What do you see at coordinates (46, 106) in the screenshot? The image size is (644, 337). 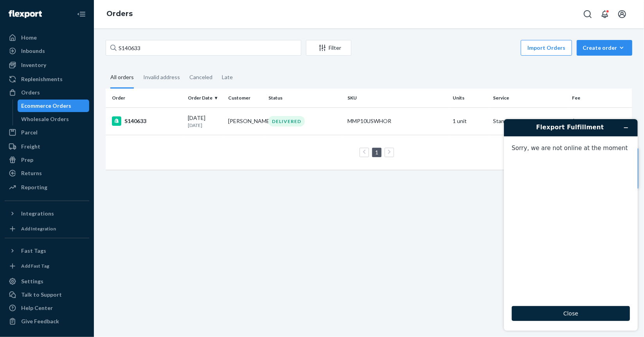 I see `div: Ecommerce Orders` at bounding box center [46, 106].